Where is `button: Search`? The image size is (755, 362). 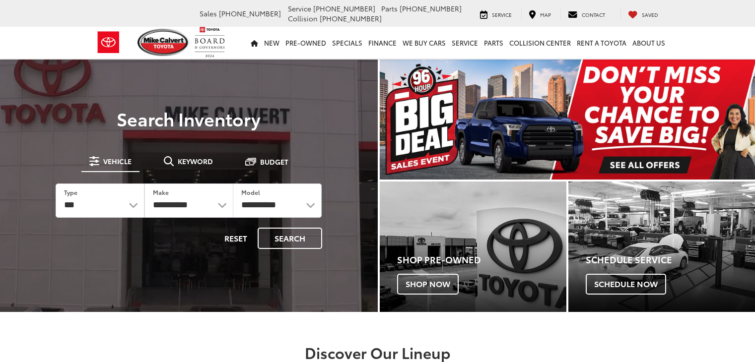
button: Search is located at coordinates (290, 238).